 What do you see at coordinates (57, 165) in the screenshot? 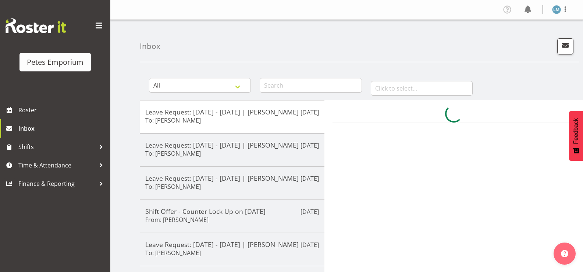
I see `span: Time & Attendance` at bounding box center [57, 165].